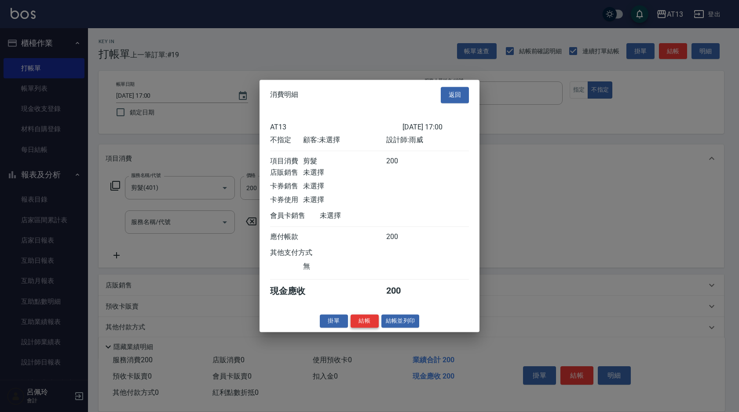  I want to click on button: 返回, so click(455, 95).